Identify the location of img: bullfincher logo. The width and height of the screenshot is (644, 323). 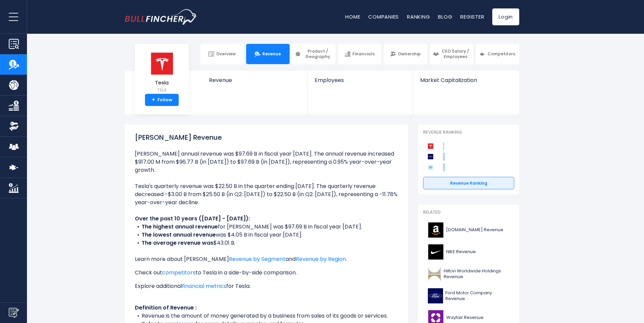
(161, 17).